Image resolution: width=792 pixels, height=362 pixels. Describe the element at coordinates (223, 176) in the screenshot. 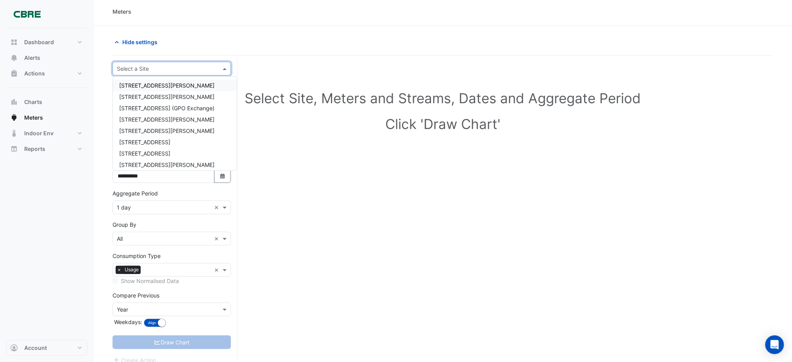

I see `fa-icon: Select Date` at that location.